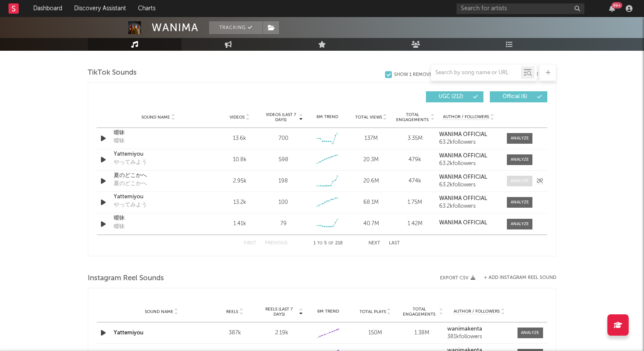  I want to click on div: 1 5 218, so click(328, 244).